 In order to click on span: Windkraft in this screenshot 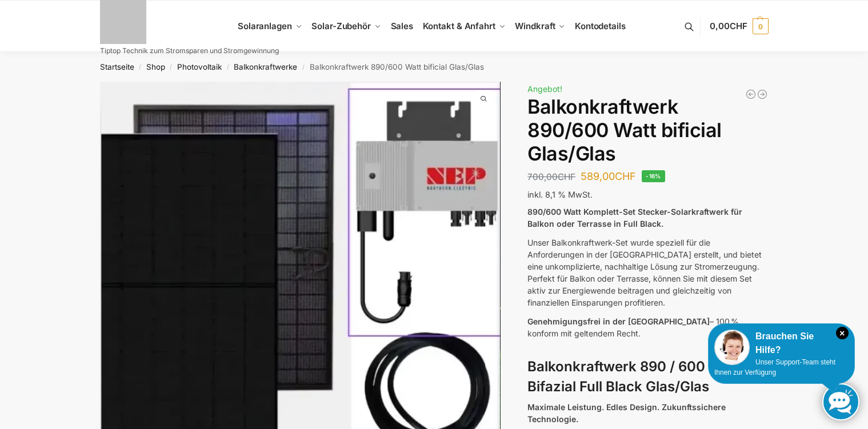, I will do `click(534, 26)`.